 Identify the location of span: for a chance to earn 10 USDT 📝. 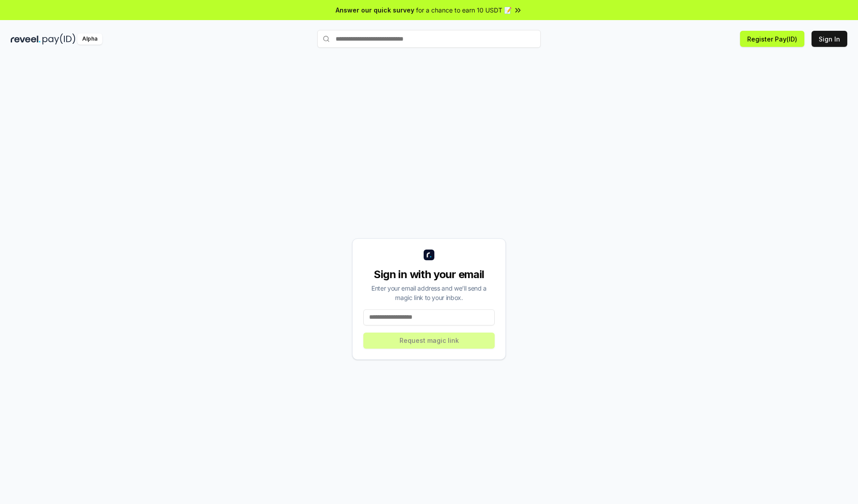
(464, 10).